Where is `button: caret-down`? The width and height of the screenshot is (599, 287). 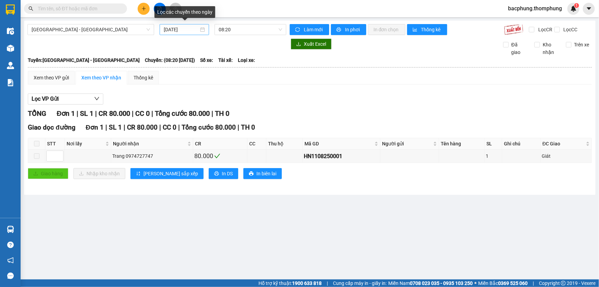 button: caret-down is located at coordinates (589, 9).